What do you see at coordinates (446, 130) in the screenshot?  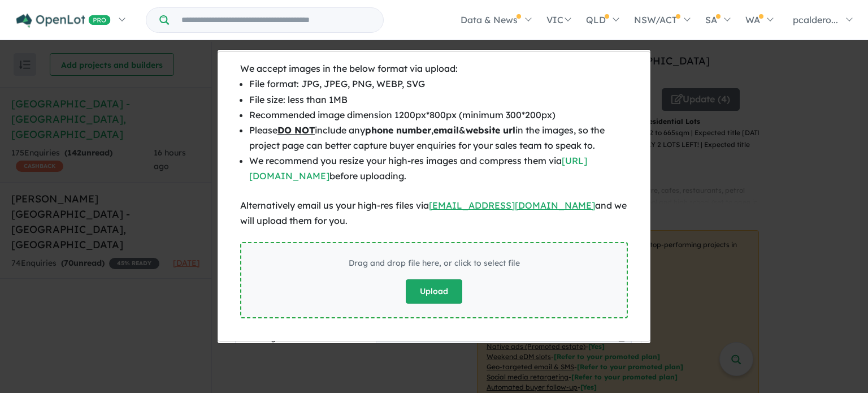 I see `b: email` at bounding box center [446, 130].